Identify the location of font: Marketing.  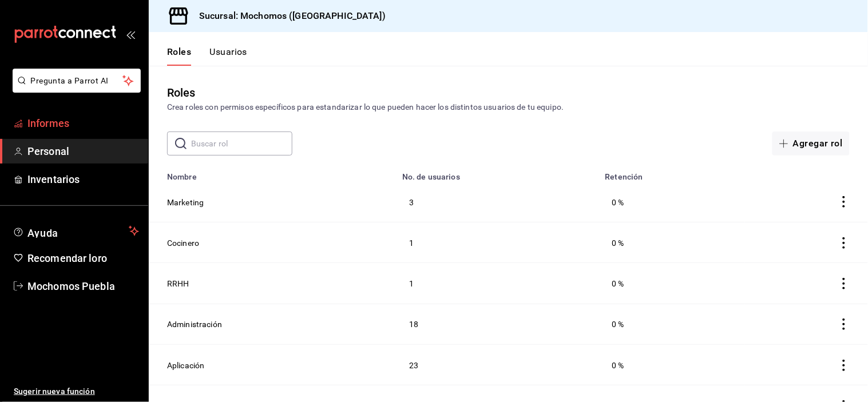
(185, 202).